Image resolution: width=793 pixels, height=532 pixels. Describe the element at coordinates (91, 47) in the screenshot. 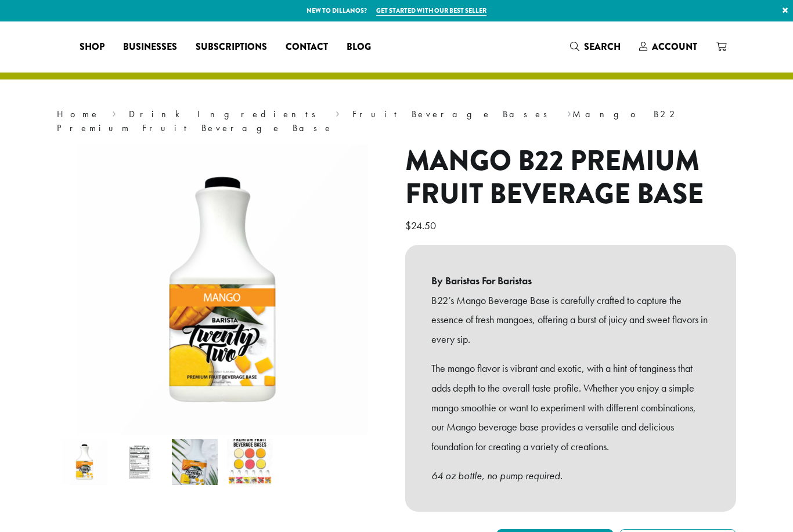

I see `a: Shop` at that location.